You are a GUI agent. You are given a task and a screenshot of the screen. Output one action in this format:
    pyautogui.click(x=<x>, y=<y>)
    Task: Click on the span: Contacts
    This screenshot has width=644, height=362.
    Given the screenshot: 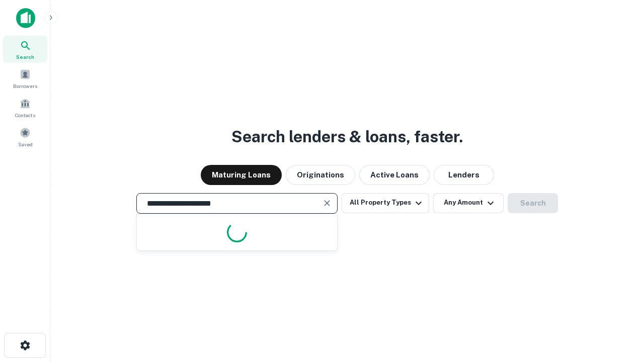 What is the action you would take?
    pyautogui.click(x=25, y=115)
    